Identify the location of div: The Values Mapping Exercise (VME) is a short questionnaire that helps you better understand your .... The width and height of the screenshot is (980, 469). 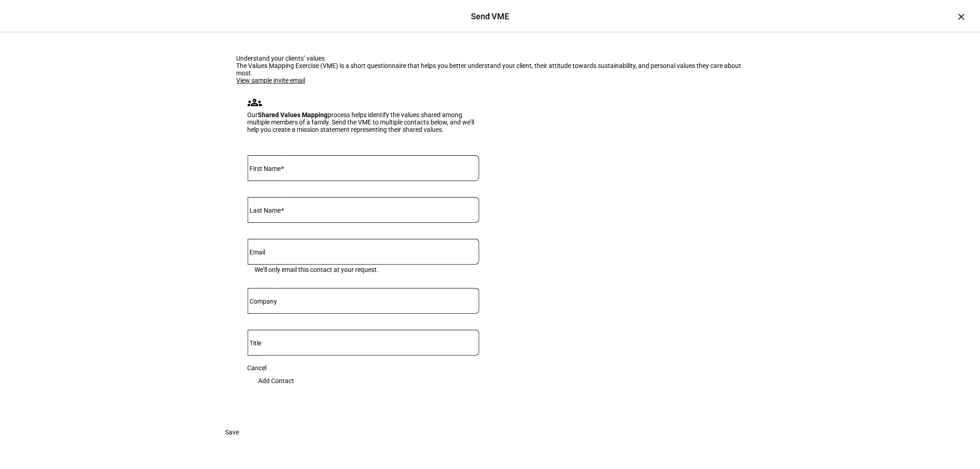
(490, 69).